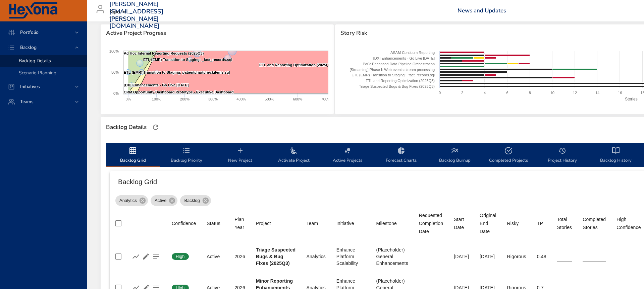 The width and height of the screenshot is (644, 289). Describe the element at coordinates (136, 257) in the screenshot. I see `button: Show Burnup` at that location.